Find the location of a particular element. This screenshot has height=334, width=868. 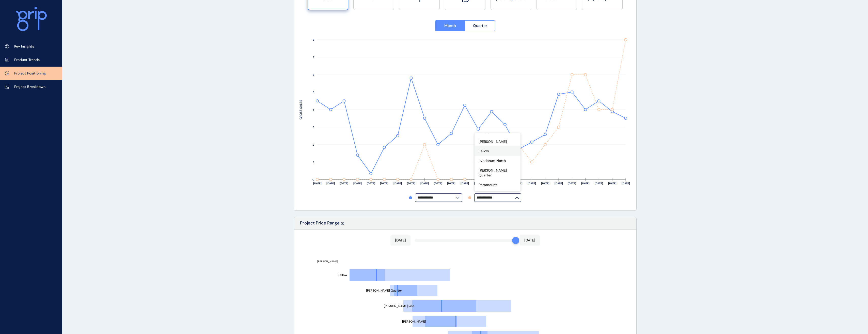

p: Fellow is located at coordinates (484, 152).